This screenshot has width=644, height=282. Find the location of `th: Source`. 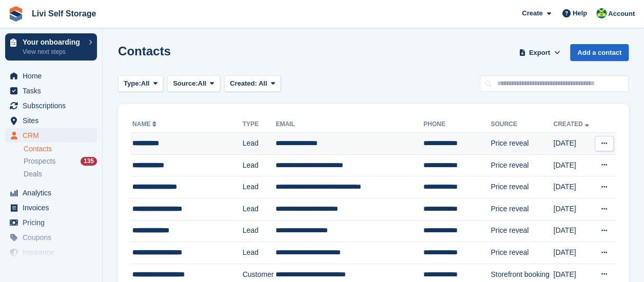

th: Source is located at coordinates (522, 125).